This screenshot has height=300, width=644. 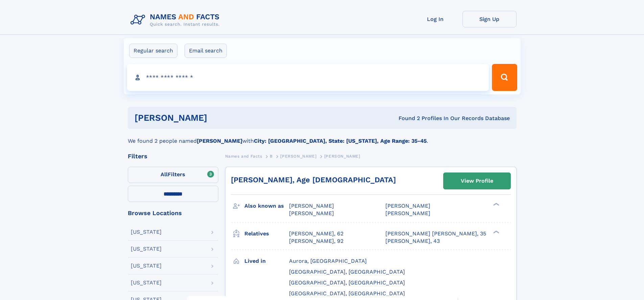 I want to click on div: View Profile, so click(x=477, y=181).